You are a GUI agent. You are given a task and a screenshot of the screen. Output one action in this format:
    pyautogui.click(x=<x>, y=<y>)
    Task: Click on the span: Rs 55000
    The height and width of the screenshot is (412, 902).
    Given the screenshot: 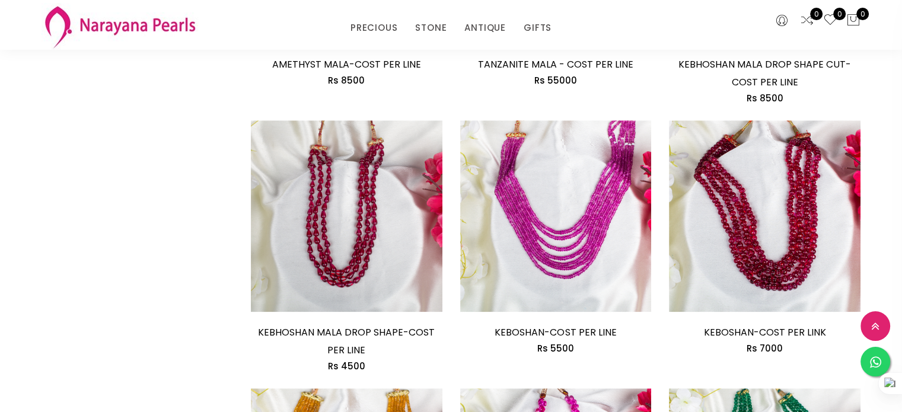 What is the action you would take?
    pyautogui.click(x=556, y=80)
    